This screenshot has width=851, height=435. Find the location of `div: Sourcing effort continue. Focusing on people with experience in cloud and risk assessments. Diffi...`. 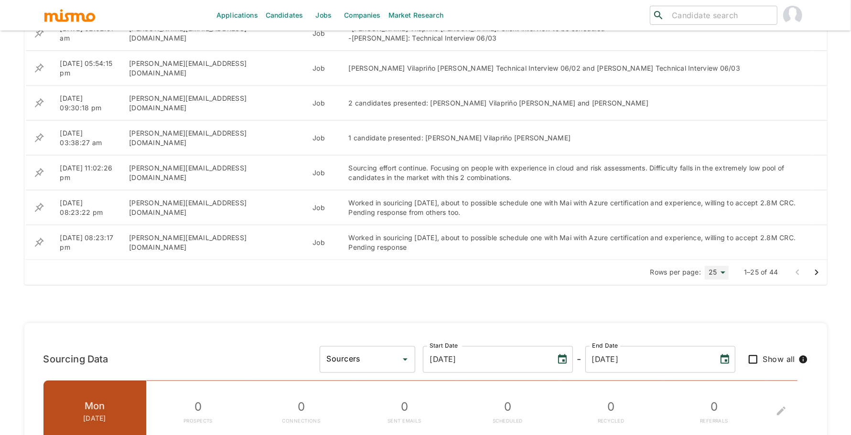

div: Sourcing effort continue. Focusing on people with experience in cloud and risk assessments. Diffi... is located at coordinates (576, 173).